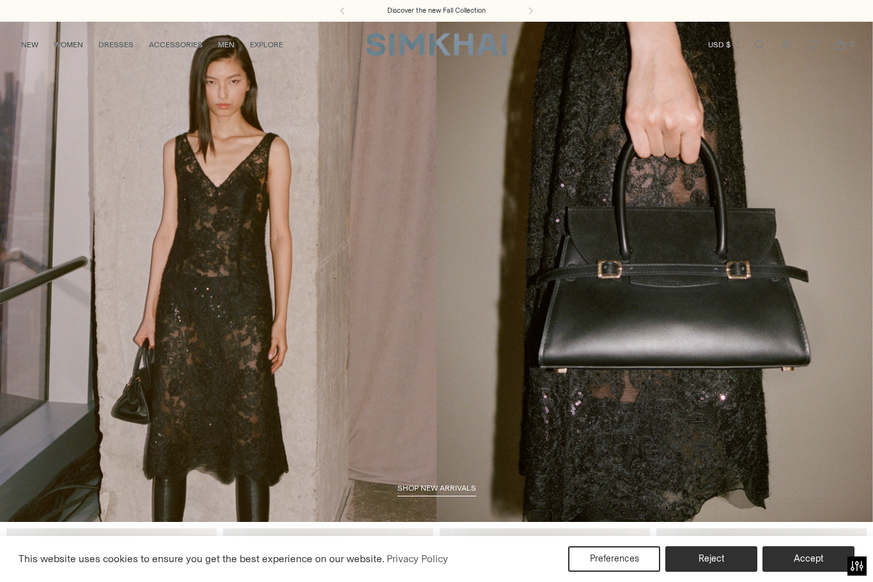 This screenshot has width=873, height=582. Describe the element at coordinates (68, 45) in the screenshot. I see `a: WOMEN` at that location.